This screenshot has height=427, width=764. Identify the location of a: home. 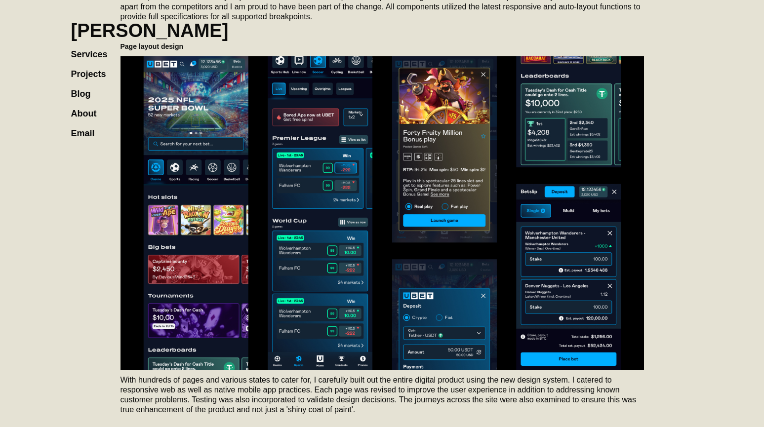
(150, 26).